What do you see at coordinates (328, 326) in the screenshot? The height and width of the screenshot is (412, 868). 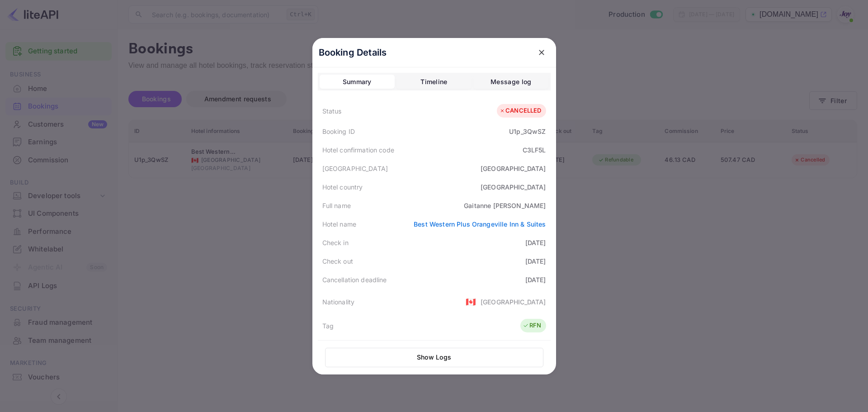 I see `div: Tag` at bounding box center [328, 326].